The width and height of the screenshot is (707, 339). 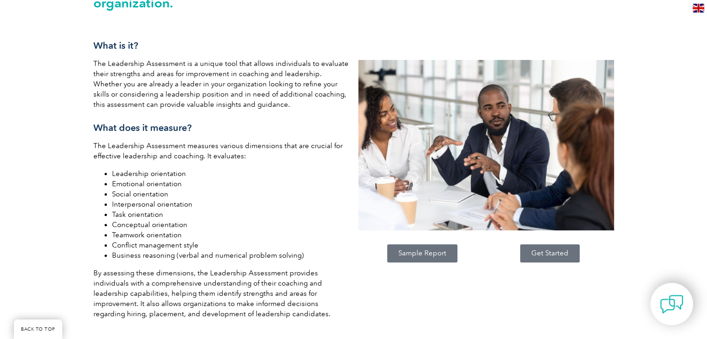 What do you see at coordinates (671, 304) in the screenshot?
I see `img: contact-chat.png` at bounding box center [671, 304].